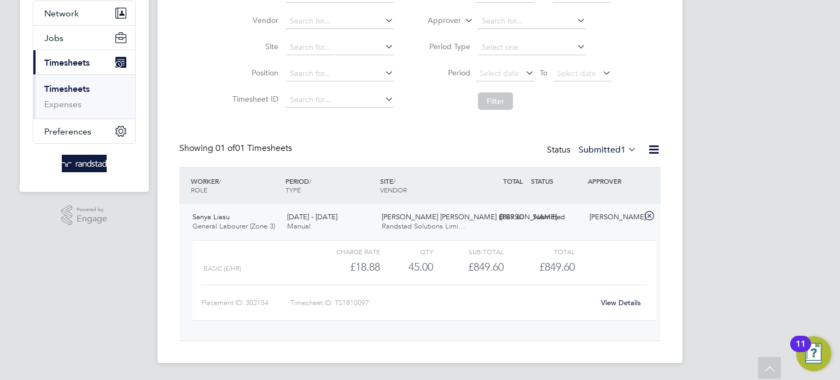  I want to click on button: Open Resource Center, 11 new notifications, so click(814, 354).